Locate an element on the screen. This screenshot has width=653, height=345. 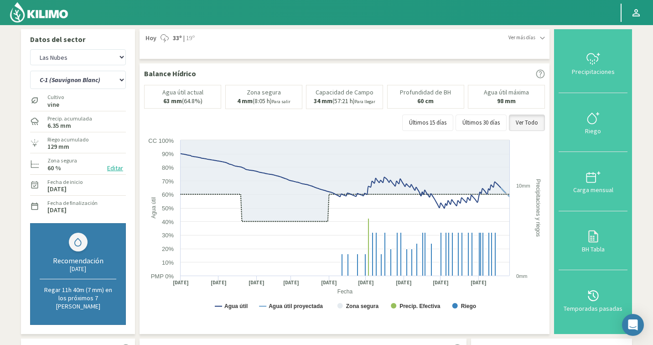
strong: 33º is located at coordinates (177, 38).